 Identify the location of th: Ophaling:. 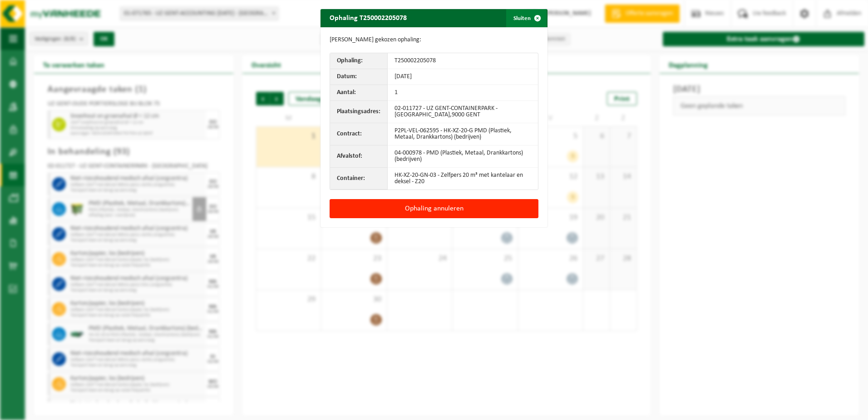
(359, 61).